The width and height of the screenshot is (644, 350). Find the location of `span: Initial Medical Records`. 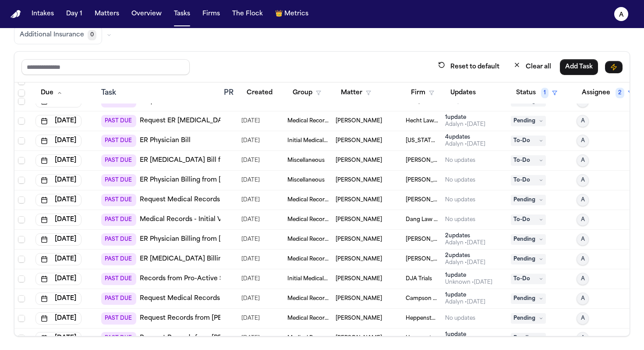

span: Initial Medical Records is located at coordinates (308, 279).